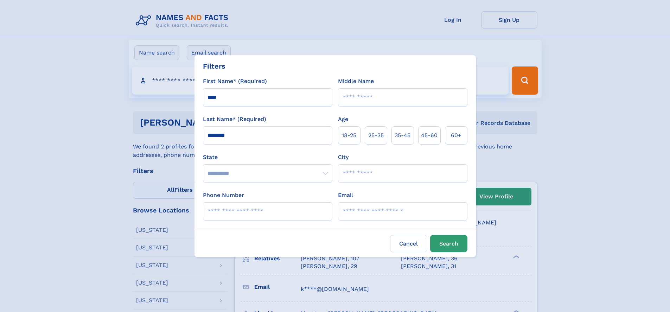 Image resolution: width=670 pixels, height=312 pixels. Describe the element at coordinates (214, 66) in the screenshot. I see `div: Filters` at that location.